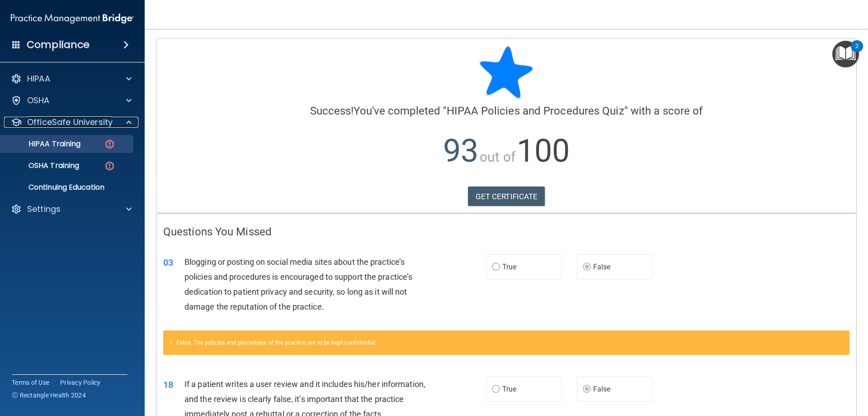 Image resolution: width=868 pixels, height=416 pixels. What do you see at coordinates (71, 122) in the screenshot?
I see `a: OfficeSafe University` at bounding box center [71, 122].